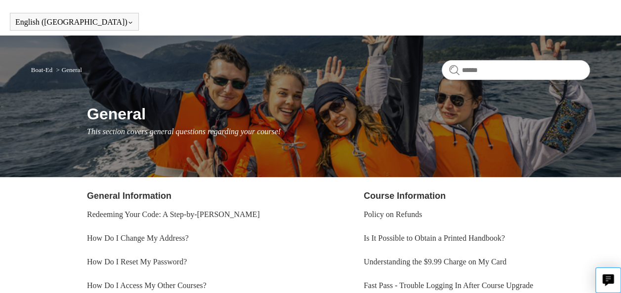 This screenshot has width=621, height=293. Describe the element at coordinates (147, 285) in the screenshot. I see `a: How Do I Access My Other Courses?` at that location.